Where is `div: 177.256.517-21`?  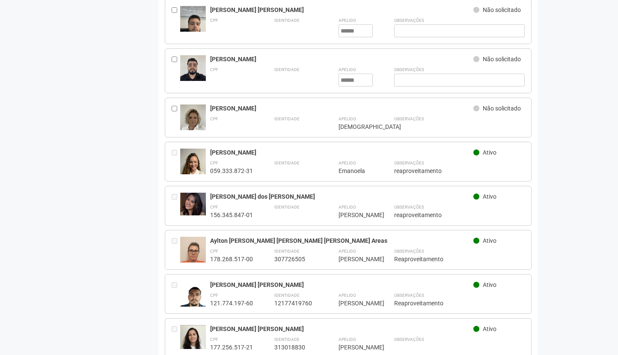 div: 177.256.517-21 is located at coordinates (231, 347).